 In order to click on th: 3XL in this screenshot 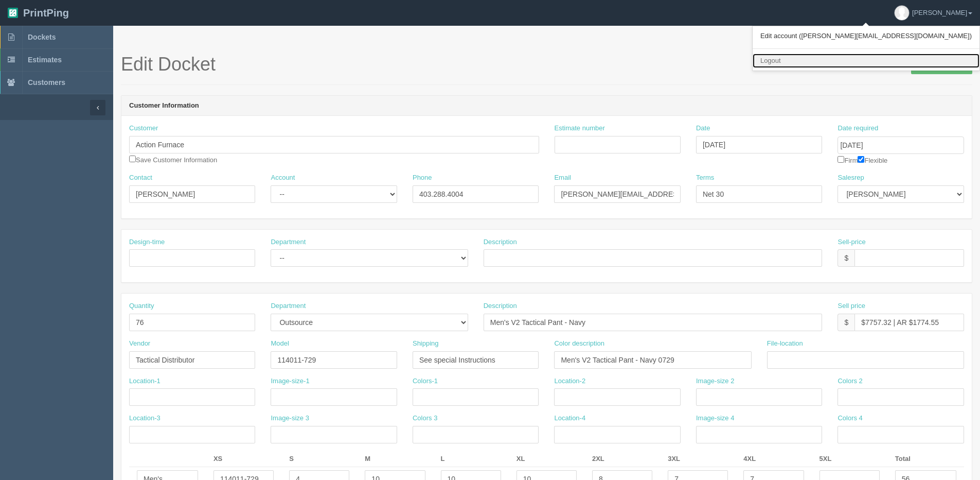, I will do `click(697, 459)`.